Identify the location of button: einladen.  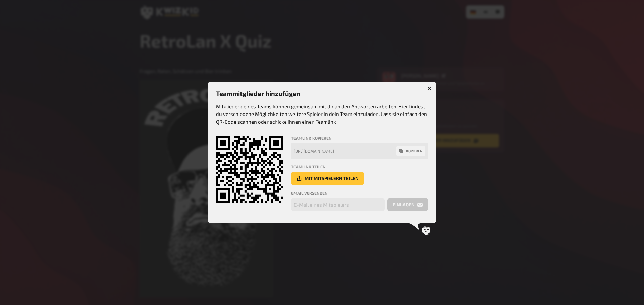
(408, 205).